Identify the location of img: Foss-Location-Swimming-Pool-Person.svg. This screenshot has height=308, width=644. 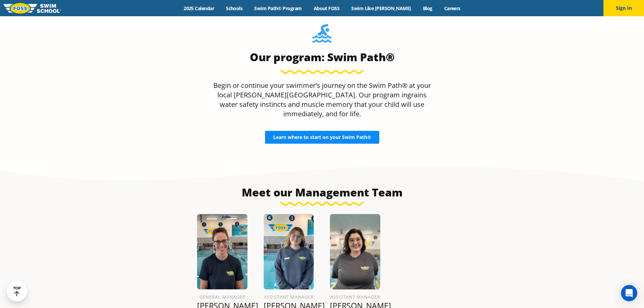
(322, 35).